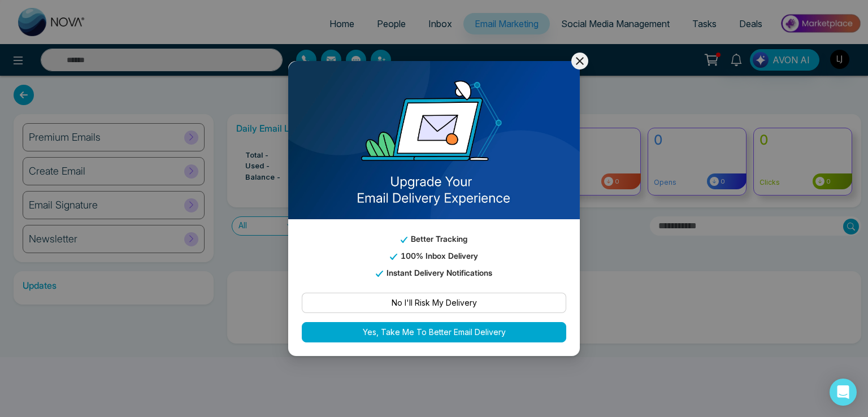  Describe the element at coordinates (434, 256) in the screenshot. I see `p: 100% Inbox Delivery` at that location.